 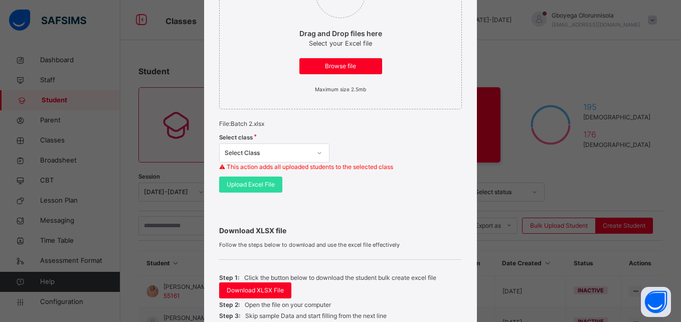 What do you see at coordinates (251, 184) in the screenshot?
I see `span: Upload Excel File` at bounding box center [251, 184].